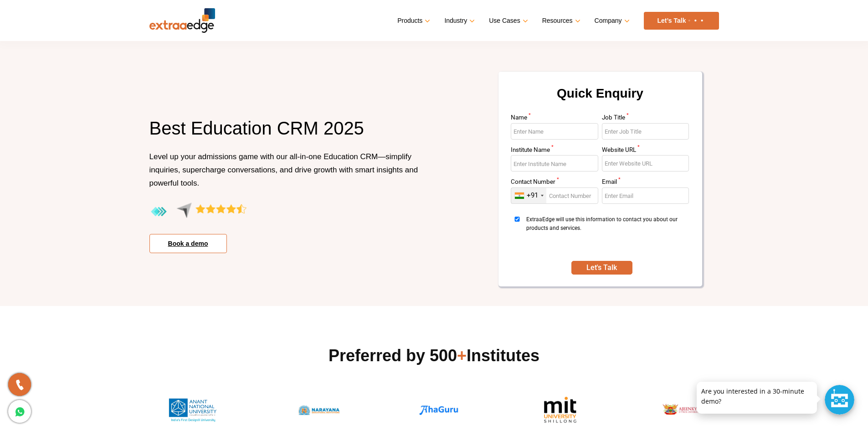  I want to click on div: +91, so click(532, 195).